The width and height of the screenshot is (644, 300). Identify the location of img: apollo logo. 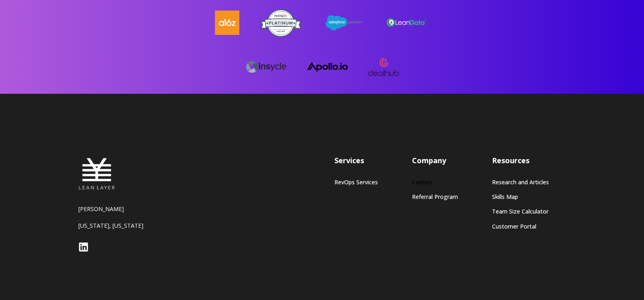
(328, 67).